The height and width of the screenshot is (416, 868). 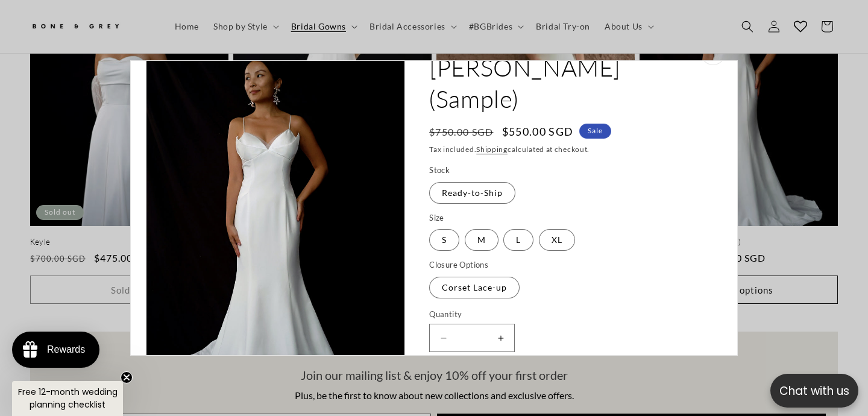 What do you see at coordinates (461, 132) in the screenshot?
I see `s: $750.00 SGD` at bounding box center [461, 132].